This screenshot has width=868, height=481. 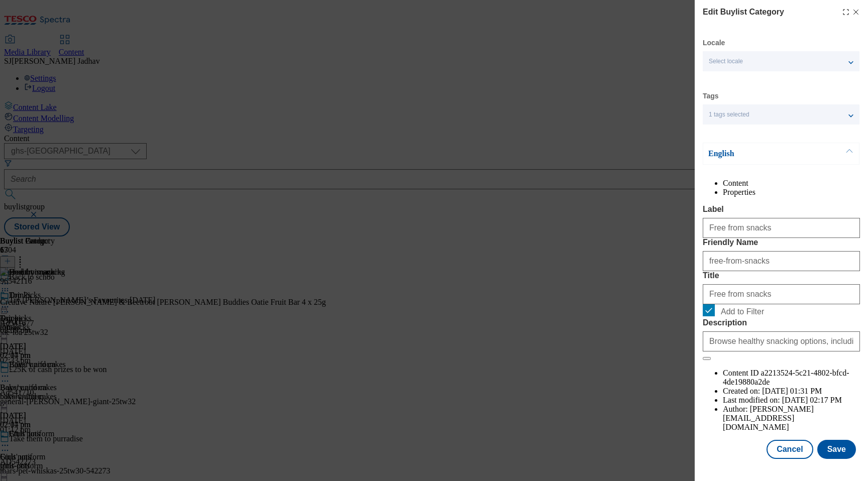 What do you see at coordinates (726, 61) in the screenshot?
I see `span: Select locale` at bounding box center [726, 61].